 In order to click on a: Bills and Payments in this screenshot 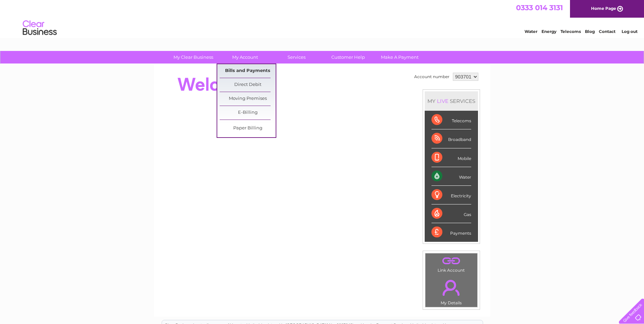, I will do `click(247, 71)`.